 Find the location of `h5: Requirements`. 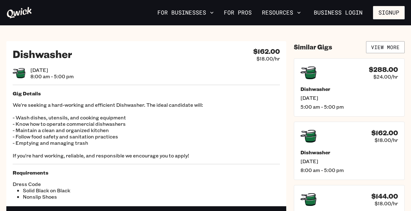

h5: Requirements is located at coordinates (146, 173).